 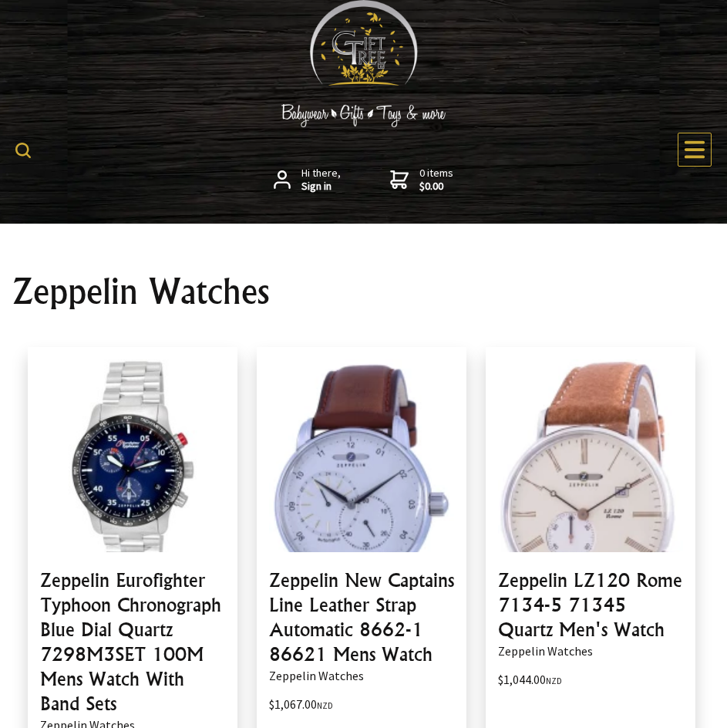 I want to click on a: Hi there,Sign in, so click(x=306, y=180).